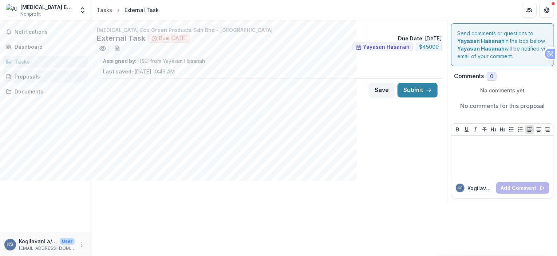 This screenshot has width=557, height=256. I want to click on strong: Last saved:, so click(118, 71).